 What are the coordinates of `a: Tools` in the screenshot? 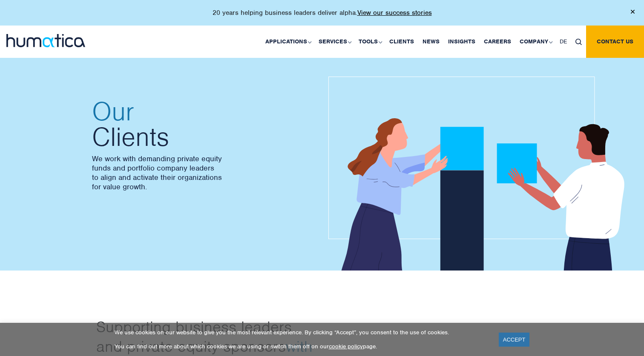 It's located at (369, 42).